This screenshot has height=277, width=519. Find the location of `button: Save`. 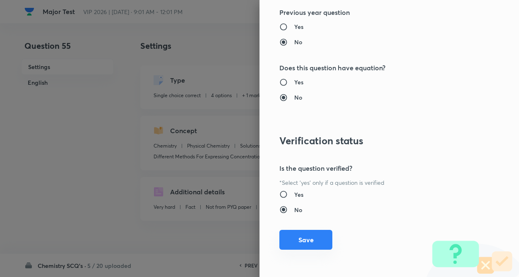

button: Save is located at coordinates (306, 240).